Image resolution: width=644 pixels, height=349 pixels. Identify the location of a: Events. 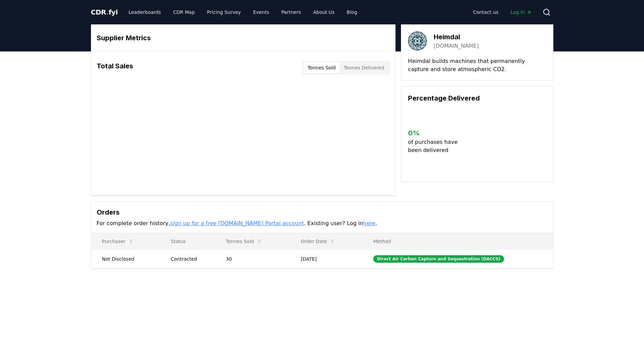
(261, 12).